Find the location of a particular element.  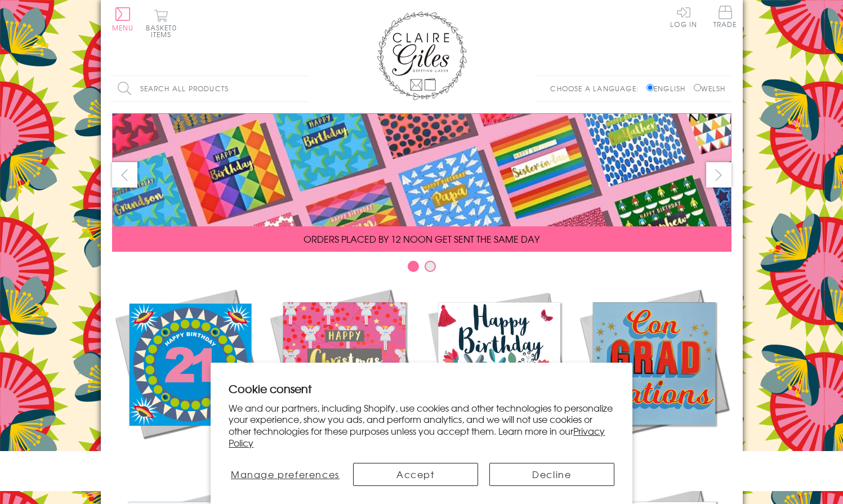

span: 0 items is located at coordinates (164, 31).